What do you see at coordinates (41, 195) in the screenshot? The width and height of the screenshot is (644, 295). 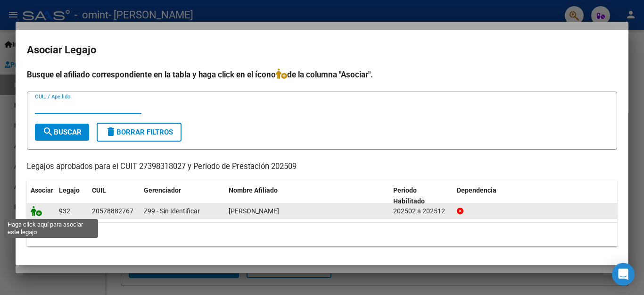 I see `datatable-header-cell: Asociar` at bounding box center [41, 195].